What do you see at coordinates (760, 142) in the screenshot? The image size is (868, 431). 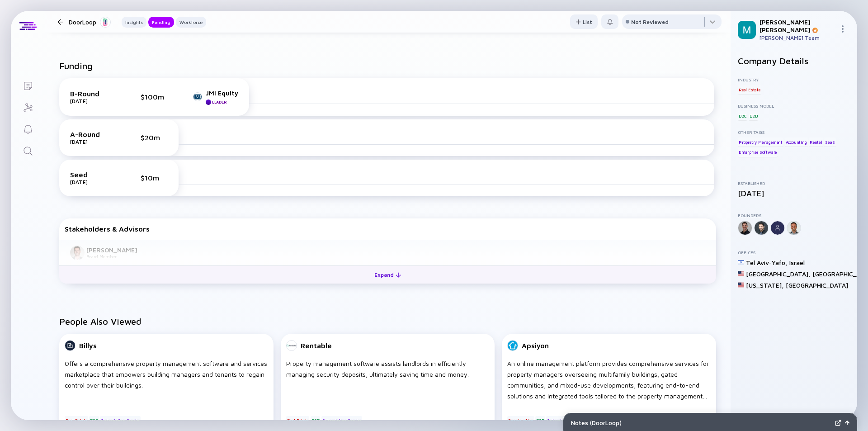 I see `div: Propretry Management` at bounding box center [760, 142].